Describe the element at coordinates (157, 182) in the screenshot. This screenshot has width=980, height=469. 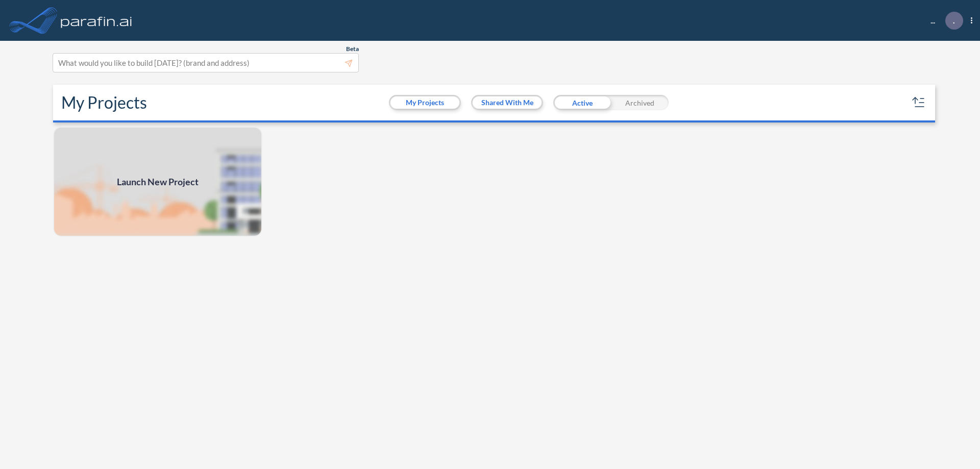
I see `span: Launch New Project` at that location.